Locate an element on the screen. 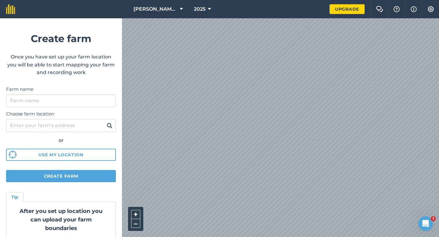 This screenshot has height=237, width=439. strong: After you set up location you can upload your farm boundaries is located at coordinates (61, 220).